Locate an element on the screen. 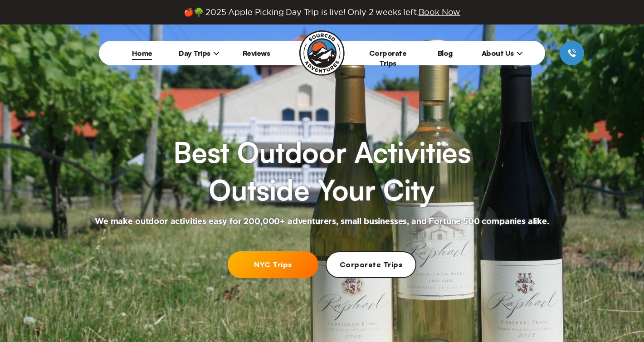  h1: Best Outdoor Activities Outside Your City is located at coordinates (322, 171).